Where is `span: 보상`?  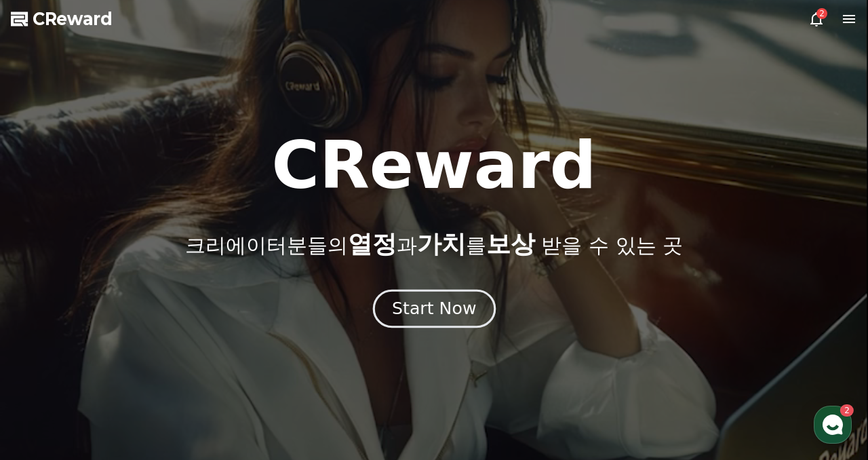 span: 보상 is located at coordinates (511, 244).